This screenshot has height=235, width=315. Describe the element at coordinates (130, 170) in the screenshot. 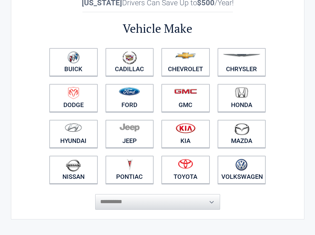

I see `a: Pontiac` at that location.